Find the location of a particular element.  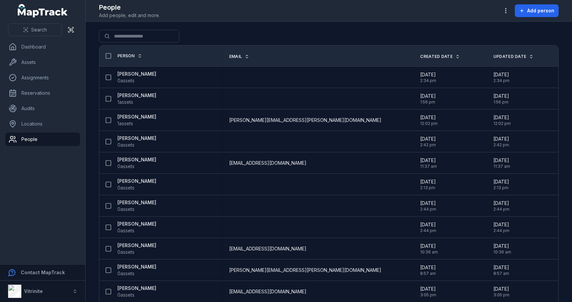

span: 2:42 pm is located at coordinates (501, 145).